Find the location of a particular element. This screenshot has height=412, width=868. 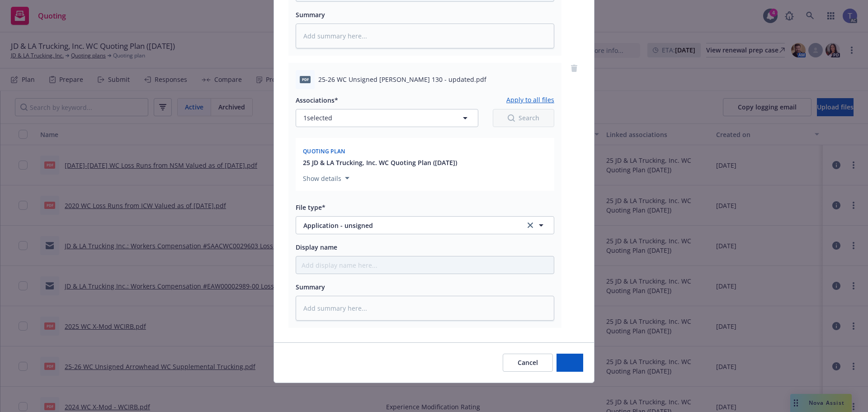

span: Cancel is located at coordinates (528, 362).